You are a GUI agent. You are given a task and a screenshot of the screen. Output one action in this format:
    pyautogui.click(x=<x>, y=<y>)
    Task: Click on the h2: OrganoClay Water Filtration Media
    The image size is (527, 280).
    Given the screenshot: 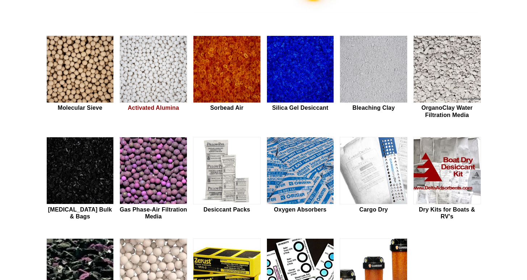 What is the action you would take?
    pyautogui.click(x=447, y=111)
    